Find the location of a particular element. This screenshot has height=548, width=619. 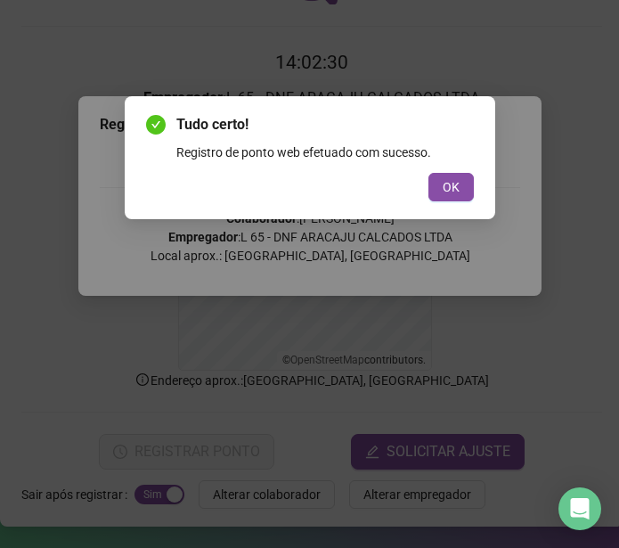

button: OK is located at coordinates (451, 187).